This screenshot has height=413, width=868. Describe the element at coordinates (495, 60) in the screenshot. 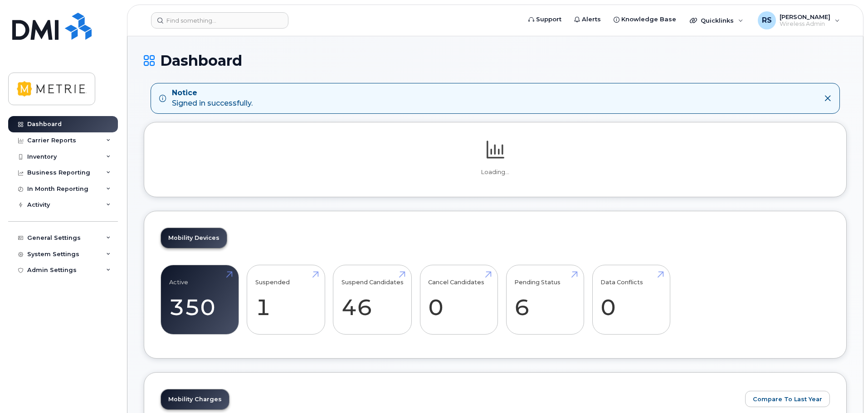

I see `h1: Dashboard` at that location.